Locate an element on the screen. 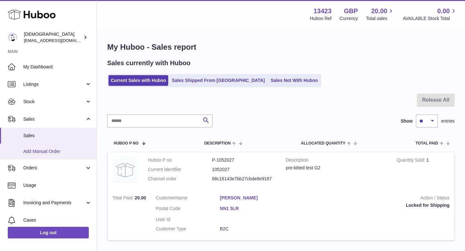 This screenshot has height=251, width=465. span: Description is located at coordinates (217, 143).